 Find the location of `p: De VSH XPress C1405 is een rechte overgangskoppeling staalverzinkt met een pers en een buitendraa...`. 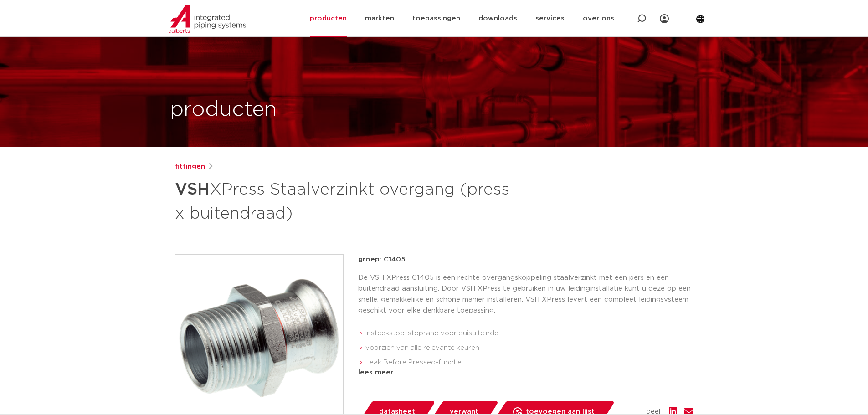

p: De VSH XPress C1405 is een rechte overgangskoppeling staalverzinkt met een pers en een buitendraa... is located at coordinates (526, 294).